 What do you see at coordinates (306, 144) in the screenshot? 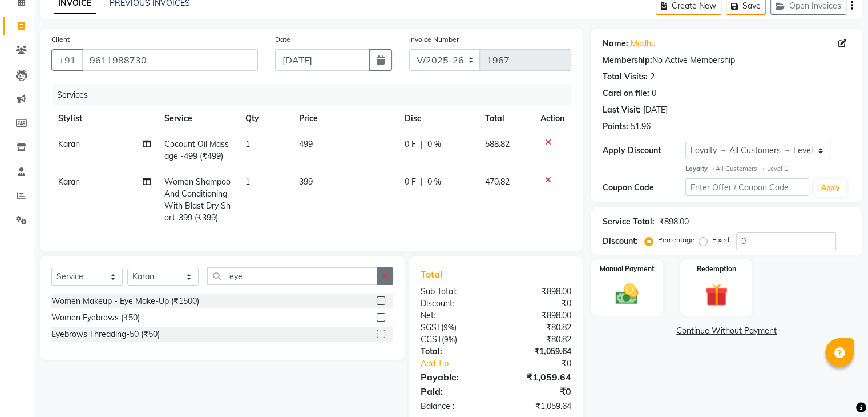
I see `span: 499` at bounding box center [306, 144].